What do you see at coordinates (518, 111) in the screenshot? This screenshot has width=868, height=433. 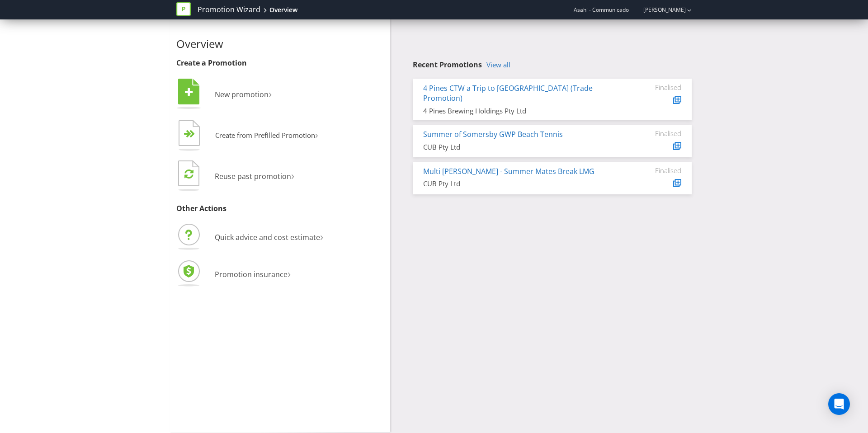 I see `div: 4 Pines Brewing Holdings Pty Ltd` at bounding box center [518, 111].